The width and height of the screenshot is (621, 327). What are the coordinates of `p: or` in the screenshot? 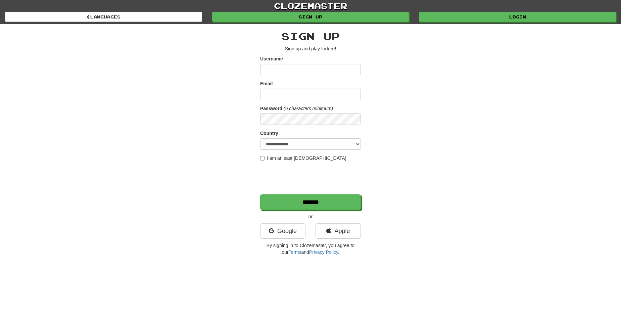 It's located at (310, 216).